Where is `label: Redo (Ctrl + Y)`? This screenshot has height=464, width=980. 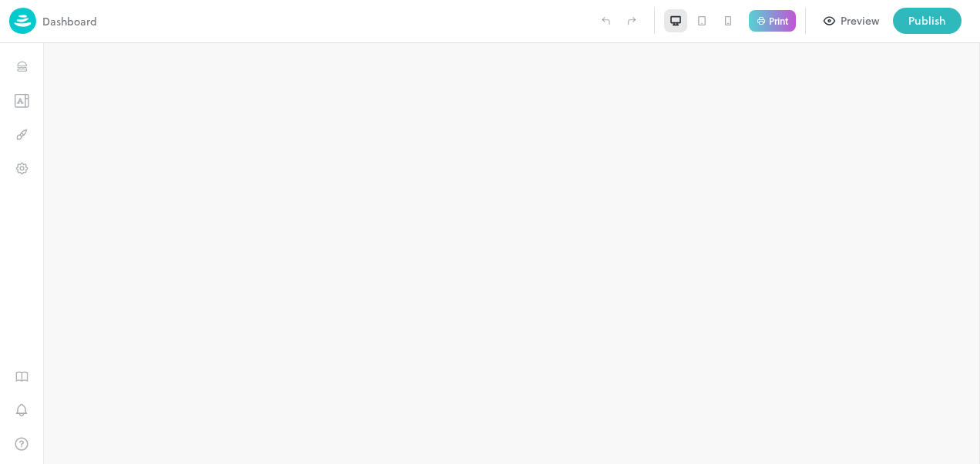 label: Redo (Ctrl + Y) is located at coordinates (632, 21).